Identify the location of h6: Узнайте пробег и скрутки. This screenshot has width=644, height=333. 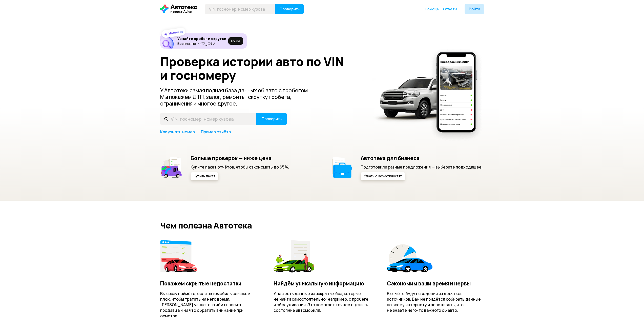
(202, 39).